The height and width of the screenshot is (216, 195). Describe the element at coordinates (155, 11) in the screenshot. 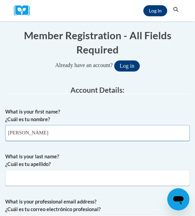

I see `a: Log In` at that location.